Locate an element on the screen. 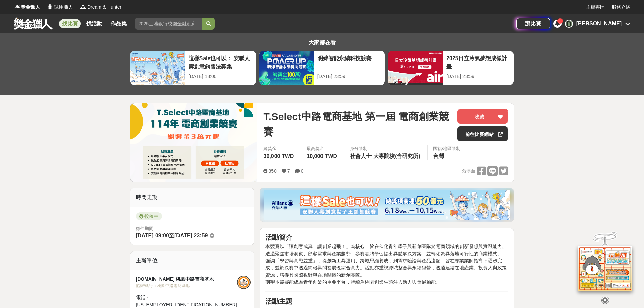  img: d2146d9a-e6f6-4337-9592-8cefde37ba6b.png is located at coordinates (605, 268).